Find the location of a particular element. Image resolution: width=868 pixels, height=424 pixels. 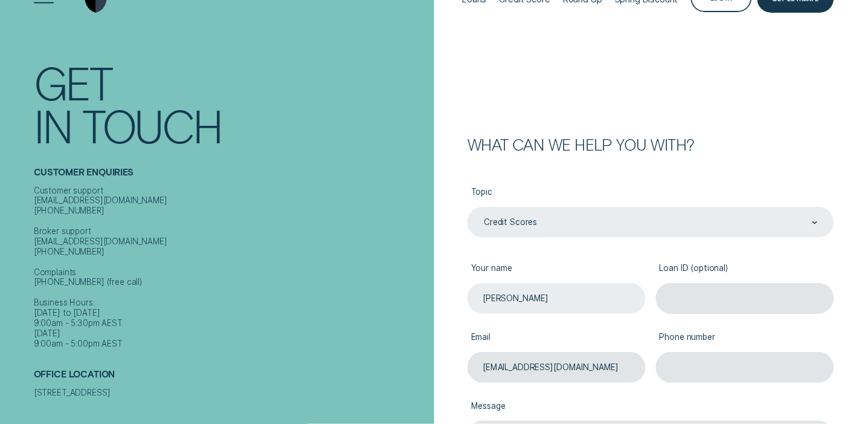

div: Get is located at coordinates (73, 82).